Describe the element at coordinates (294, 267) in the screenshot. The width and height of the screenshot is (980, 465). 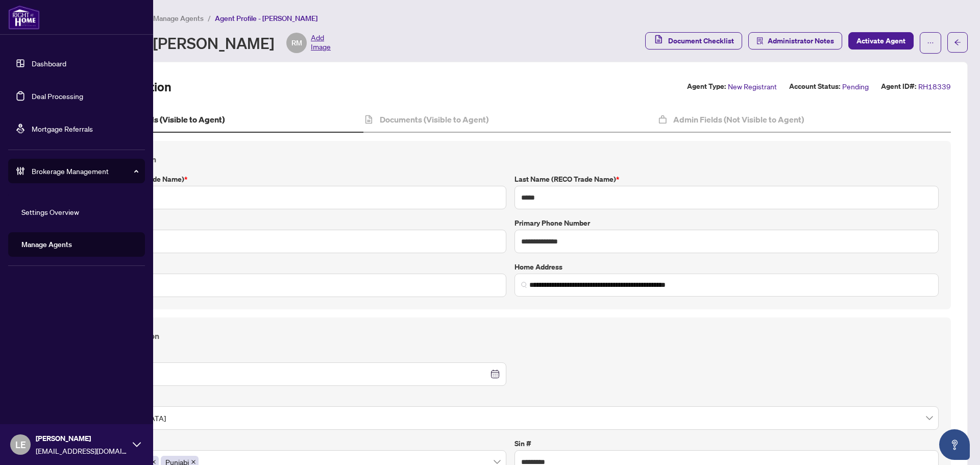
I see `label: E-mail Address` at that location.